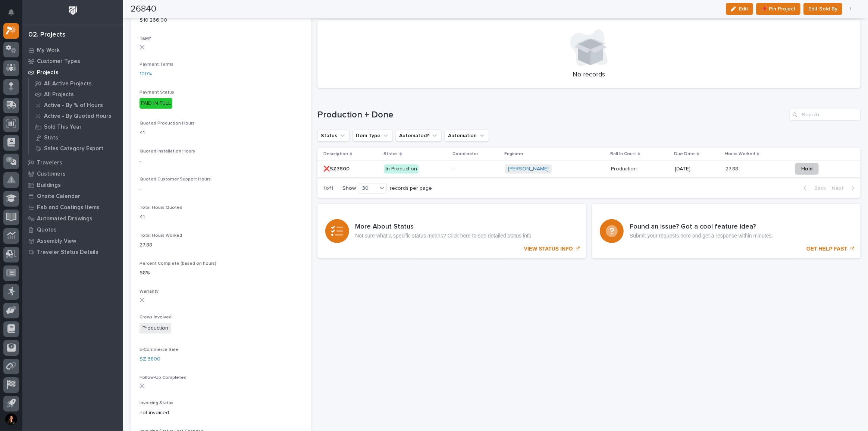  Describe the element at coordinates (167, 152) in the screenshot. I see `span: Quoted Installation Hours` at that location.